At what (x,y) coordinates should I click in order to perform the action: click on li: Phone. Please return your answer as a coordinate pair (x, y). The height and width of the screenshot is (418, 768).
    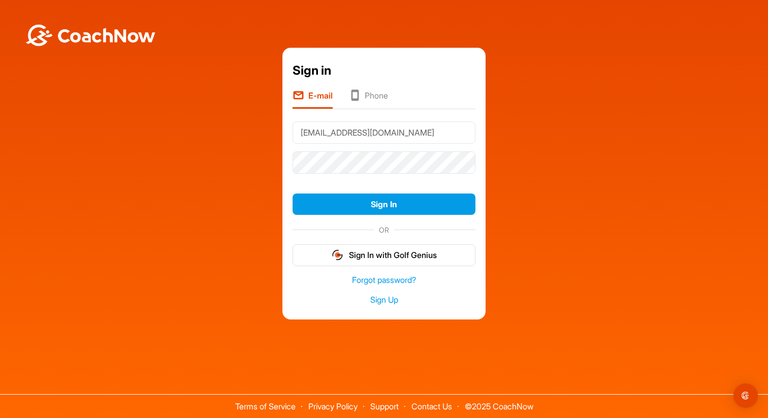
    Looking at the image, I should click on (368, 99).